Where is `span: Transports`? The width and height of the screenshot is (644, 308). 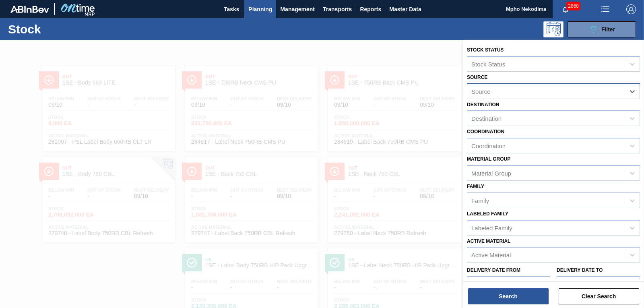 span: Transports is located at coordinates (338, 9).